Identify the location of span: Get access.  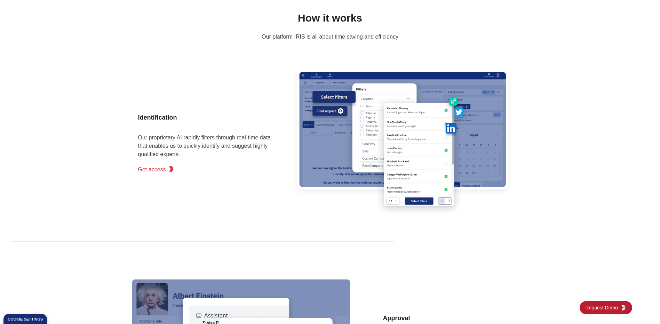
(152, 170).